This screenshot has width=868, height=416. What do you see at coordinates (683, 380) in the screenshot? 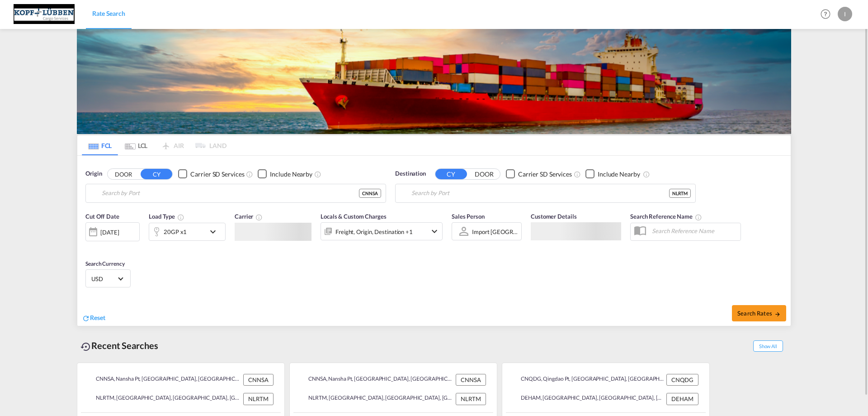
I see `div: CNQDG` at bounding box center [683, 380].